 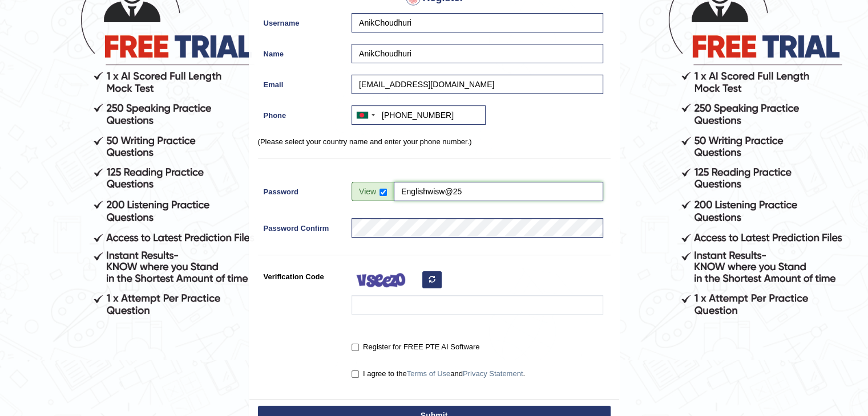 I want to click on label: Email, so click(x=302, y=82).